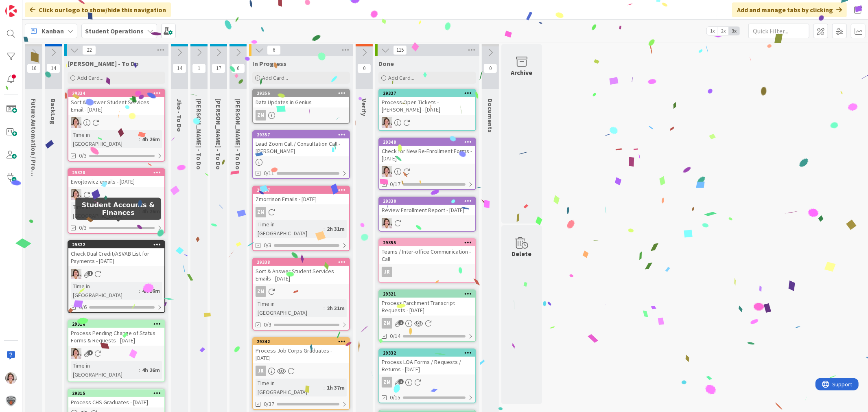 The height and width of the screenshot is (412, 868). What do you see at coordinates (269, 404) in the screenshot?
I see `span: 0/37` at bounding box center [269, 404].